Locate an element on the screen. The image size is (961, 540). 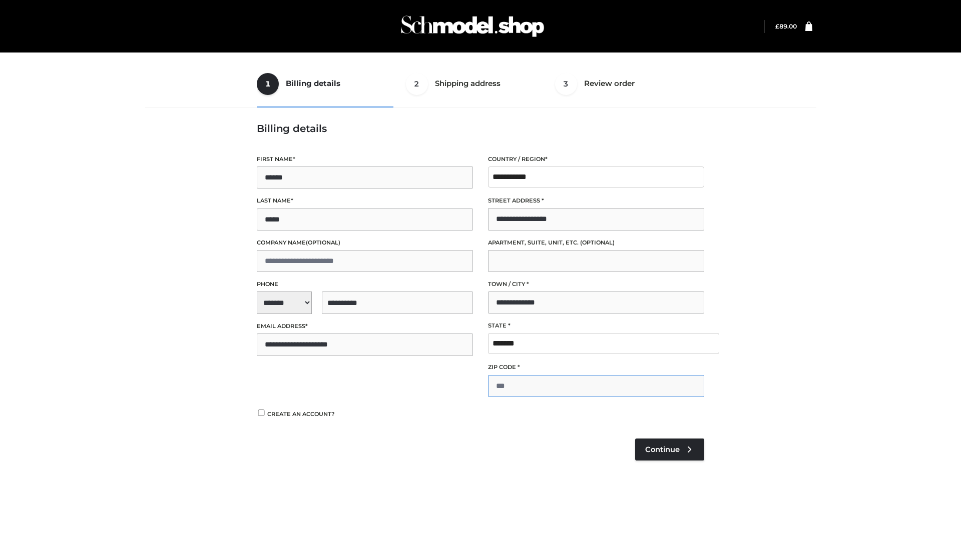
label: Company name is located at coordinates (365, 243).